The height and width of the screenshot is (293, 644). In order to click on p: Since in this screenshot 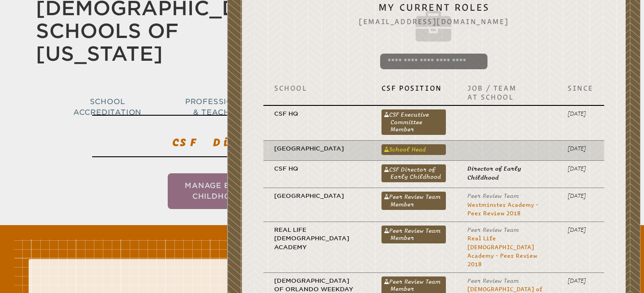, I will do `click(580, 88)`.